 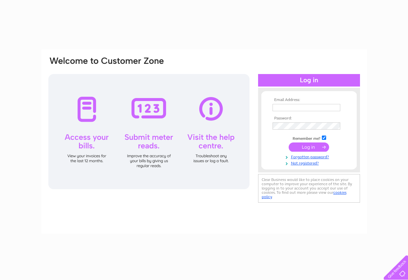 What do you see at coordinates (309, 118) in the screenshot?
I see `th: Password:` at bounding box center [309, 118].